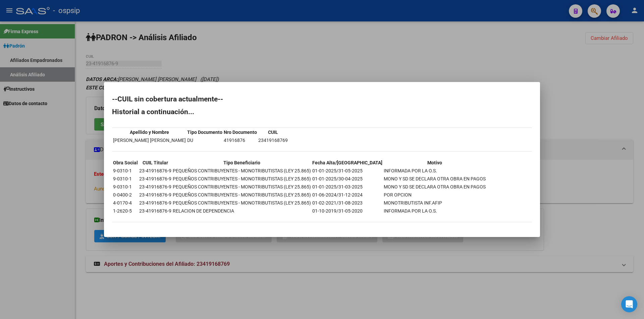 The image size is (644, 319). Describe the element at coordinates (240, 132) in the screenshot. I see `th: Nro Documento` at that location.